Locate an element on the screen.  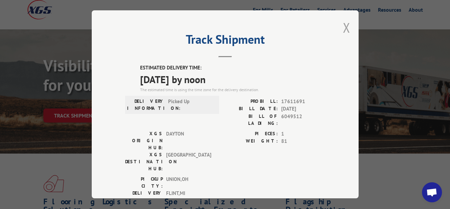
span: DAYTON is located at coordinates (188, 140).